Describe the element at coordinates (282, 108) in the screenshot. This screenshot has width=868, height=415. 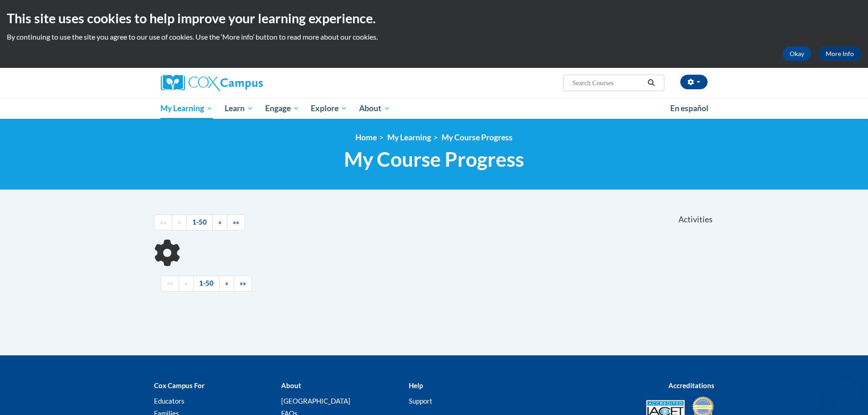
I see `span: Engage` at that location.